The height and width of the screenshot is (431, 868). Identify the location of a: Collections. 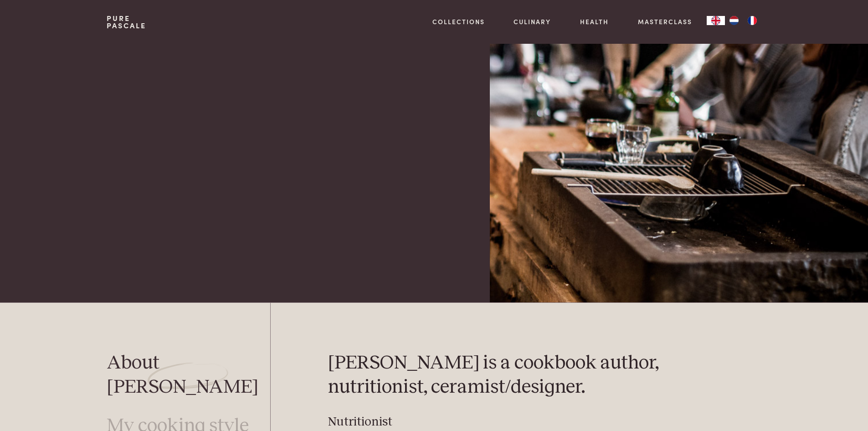
(458, 21).